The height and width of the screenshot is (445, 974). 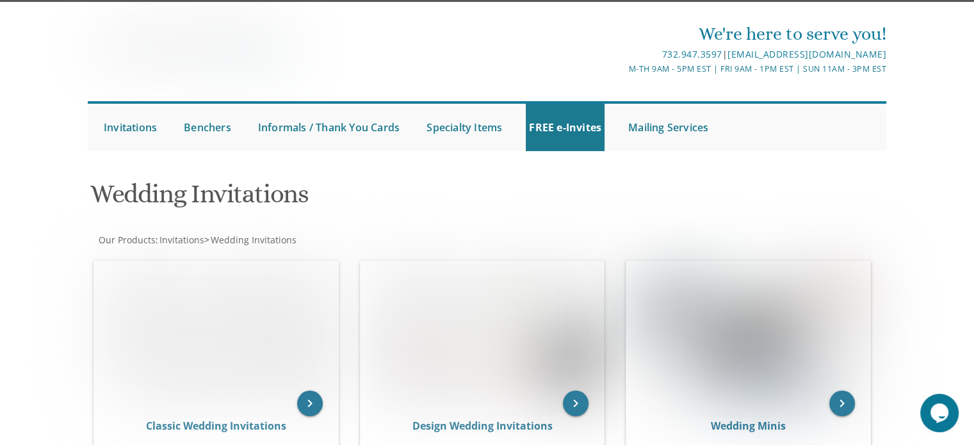 I want to click on h1: Wedding Invitations, so click(x=351, y=198).